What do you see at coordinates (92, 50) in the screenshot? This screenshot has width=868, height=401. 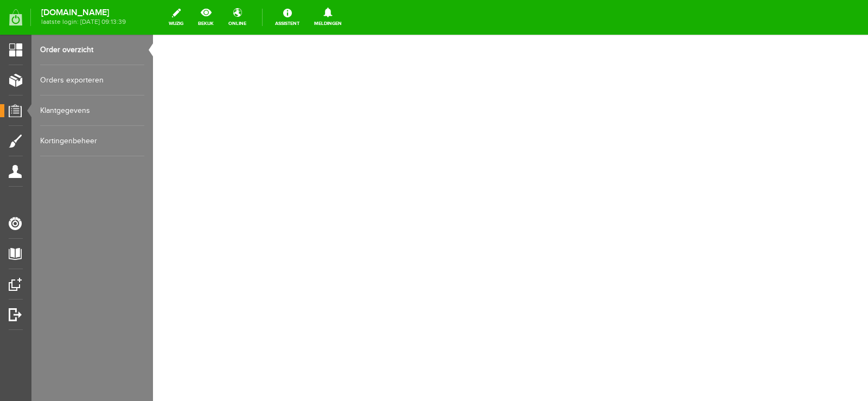 I see `a: Order overzicht` at bounding box center [92, 50].